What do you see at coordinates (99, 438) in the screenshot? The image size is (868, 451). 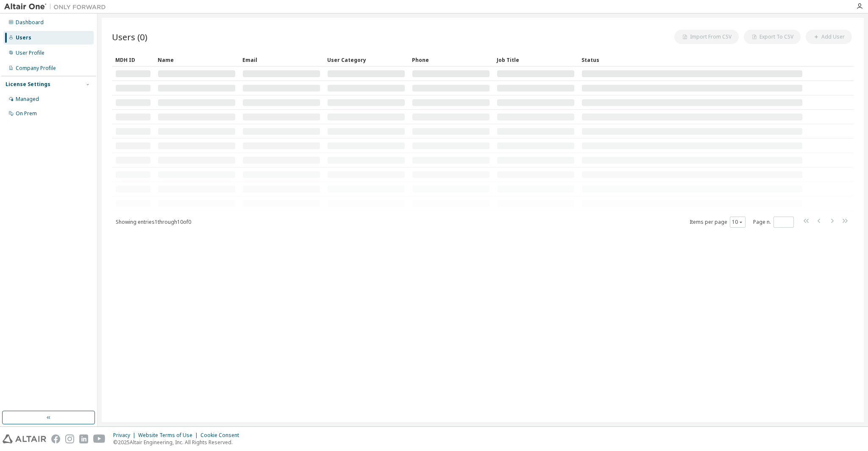 I see `img: youtube.svg` at bounding box center [99, 438].